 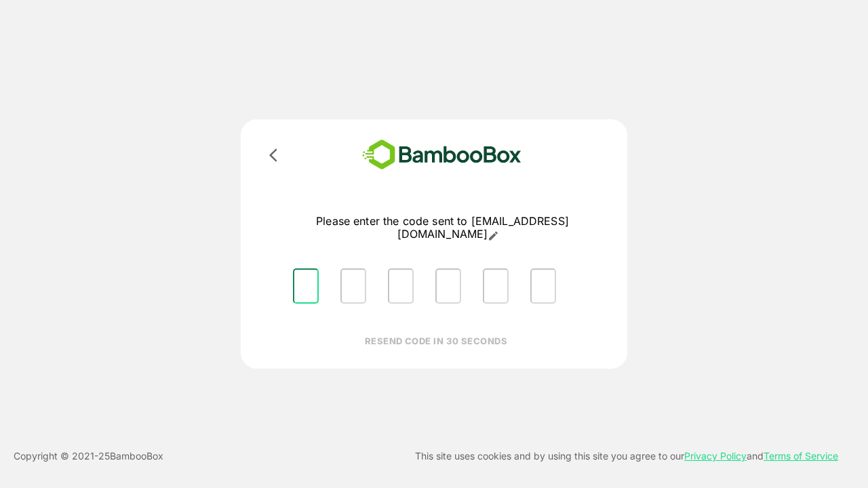 I want to click on p: This site uses cookies and by using this site you agree to our and, so click(x=626, y=456).